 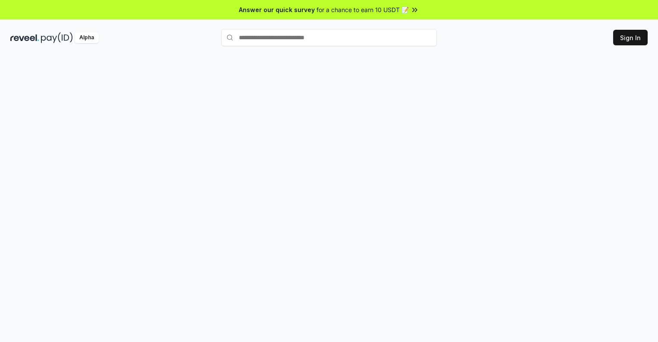 I want to click on img: reveel_dark, so click(x=25, y=38).